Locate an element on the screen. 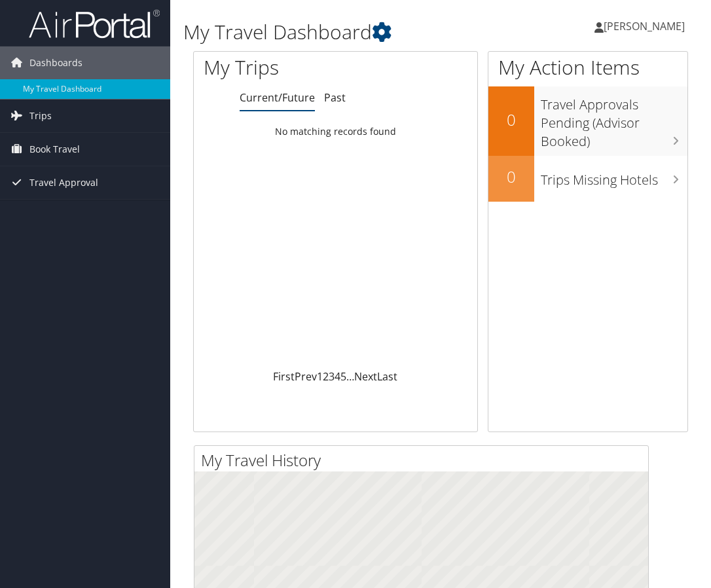 Image resolution: width=711 pixels, height=588 pixels. span: Book Travel is located at coordinates (54, 149).